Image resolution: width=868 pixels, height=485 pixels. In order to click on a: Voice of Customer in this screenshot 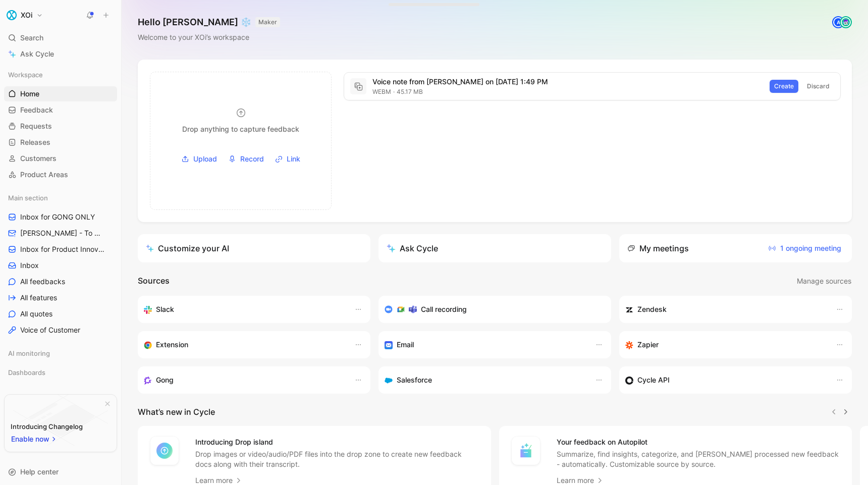, I will do `click(61, 330)`.